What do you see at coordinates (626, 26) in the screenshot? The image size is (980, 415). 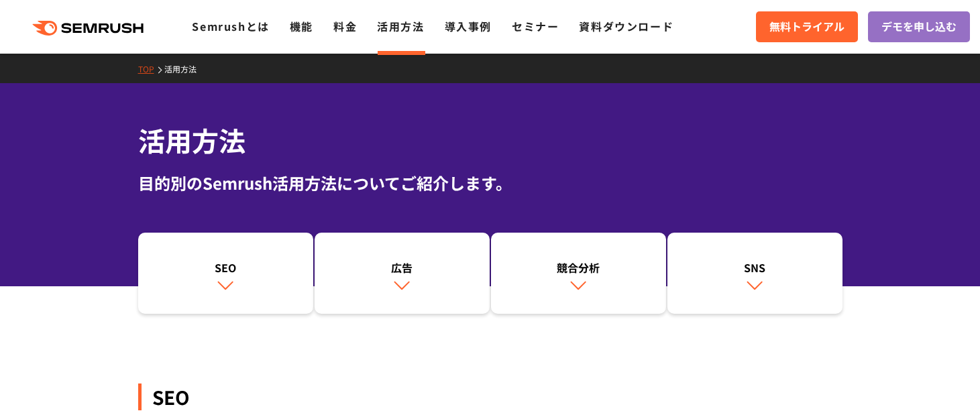 I see `a: 資料ダウンロード` at bounding box center [626, 26].